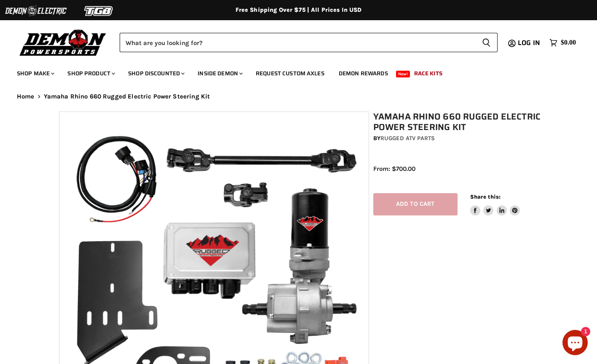 The width and height of the screenshot is (597, 364). What do you see at coordinates (457, 122) in the screenshot?
I see `h1: Yamaha Rhino 660 Rugged Electric Power Steering Kit` at bounding box center [457, 122].